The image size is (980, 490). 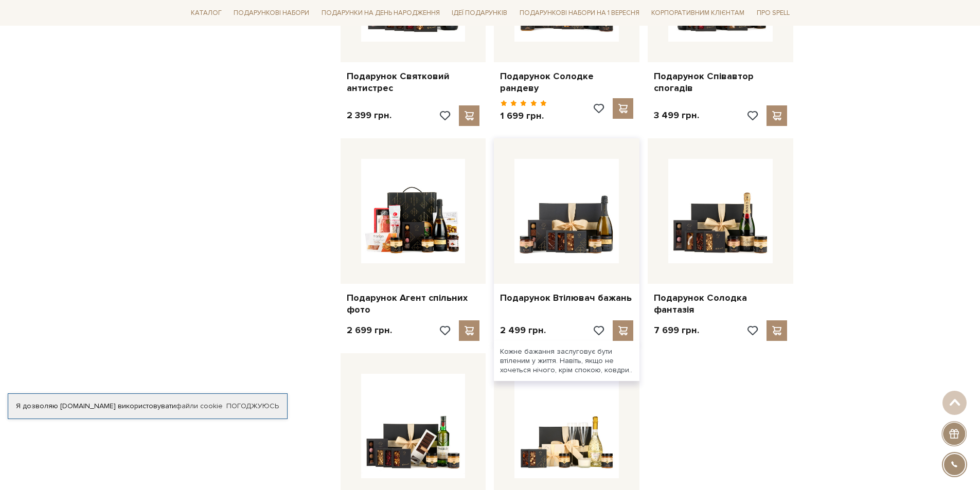 I want to click on a: Корпоративним клієнтам, so click(x=697, y=13).